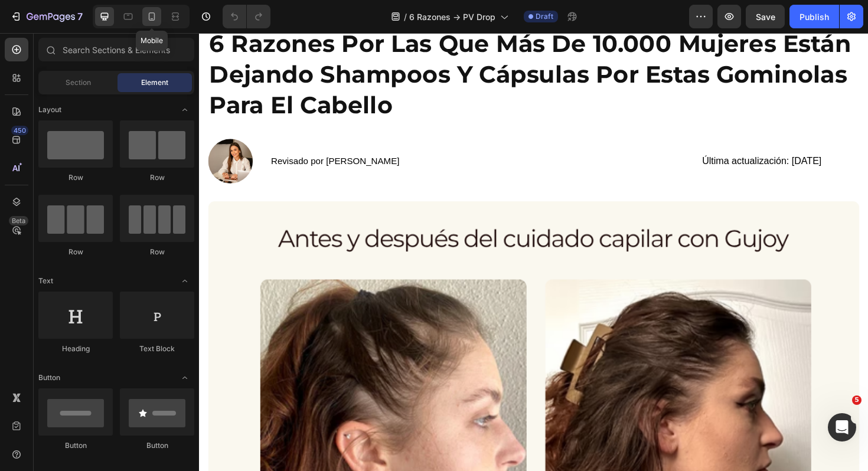 This screenshot has width=868, height=471. What do you see at coordinates (765, 16) in the screenshot?
I see `button: Save` at bounding box center [765, 16].